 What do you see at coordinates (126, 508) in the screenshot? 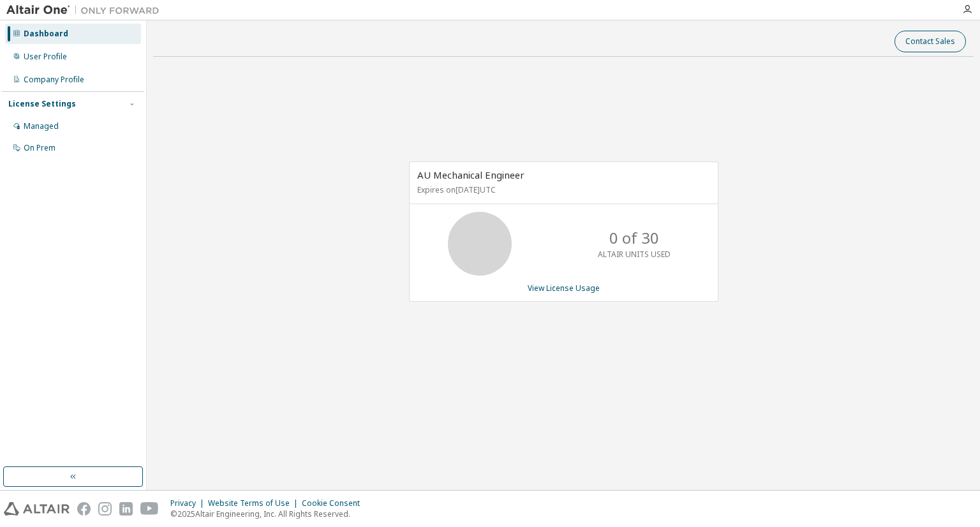
I see `img: linkedin.svg` at bounding box center [126, 508].